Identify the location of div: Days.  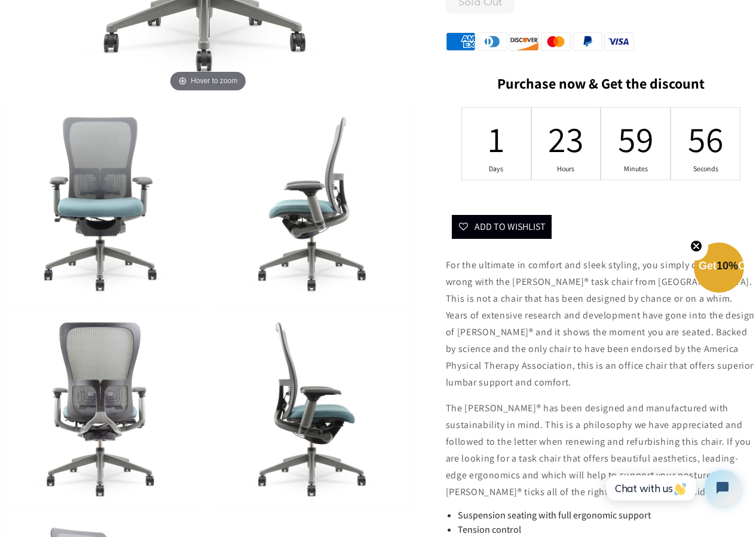
(496, 168).